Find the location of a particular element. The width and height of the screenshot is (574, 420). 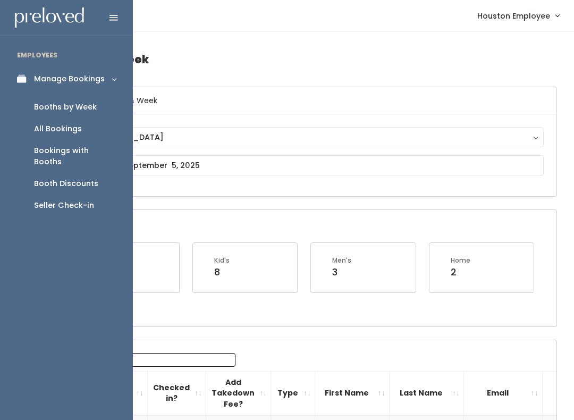

input: August 30 - September 5, 2025 is located at coordinates (306, 165).